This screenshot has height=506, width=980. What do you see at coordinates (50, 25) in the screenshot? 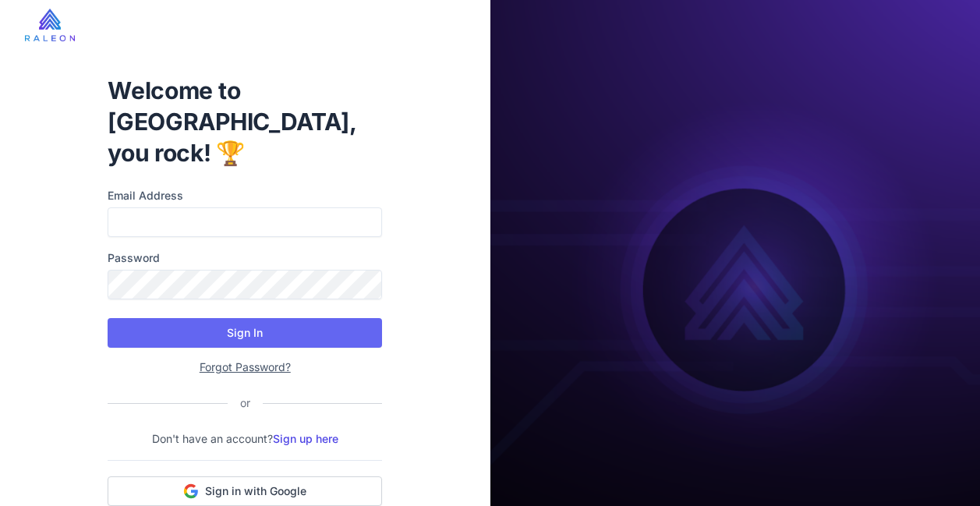
I see `img: raleon-logo-whitebg.9aac0268.jpg` at bounding box center [50, 25].